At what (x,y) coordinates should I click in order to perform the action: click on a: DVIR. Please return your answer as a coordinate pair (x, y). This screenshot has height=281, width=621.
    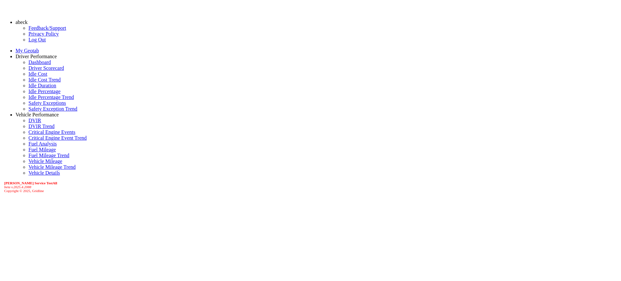
    Looking at the image, I should click on (35, 120).